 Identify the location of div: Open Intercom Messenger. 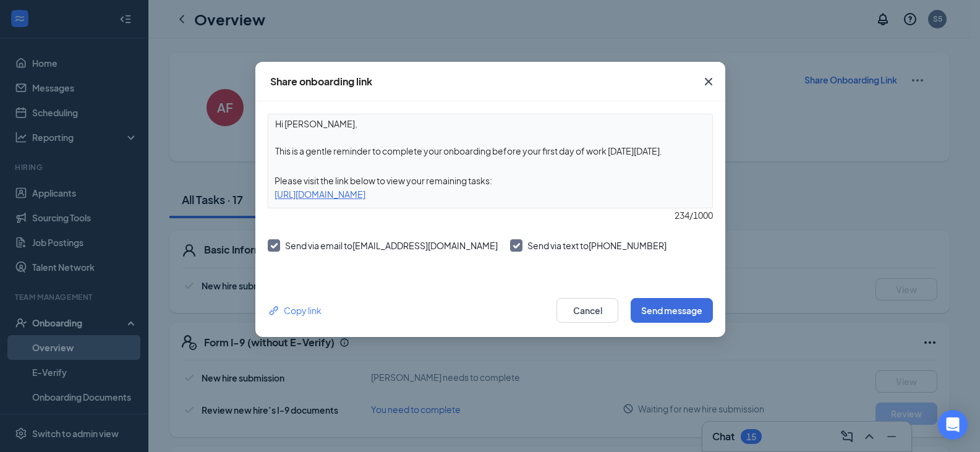
(953, 425).